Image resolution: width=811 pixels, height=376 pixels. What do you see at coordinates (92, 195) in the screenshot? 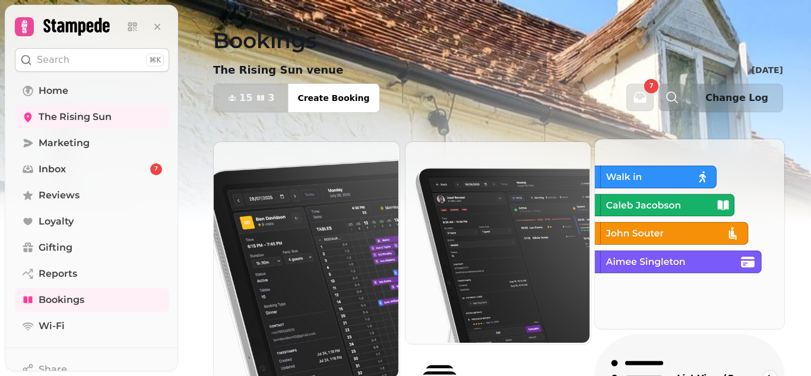
I see `a: Reviews` at bounding box center [92, 195].